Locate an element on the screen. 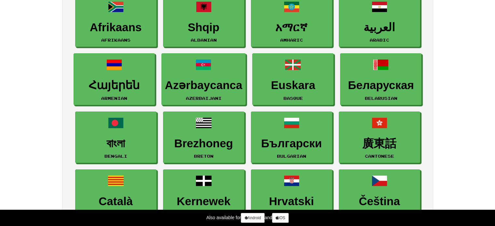 This screenshot has height=226, width=495. small: Belarusian is located at coordinates (381, 98).